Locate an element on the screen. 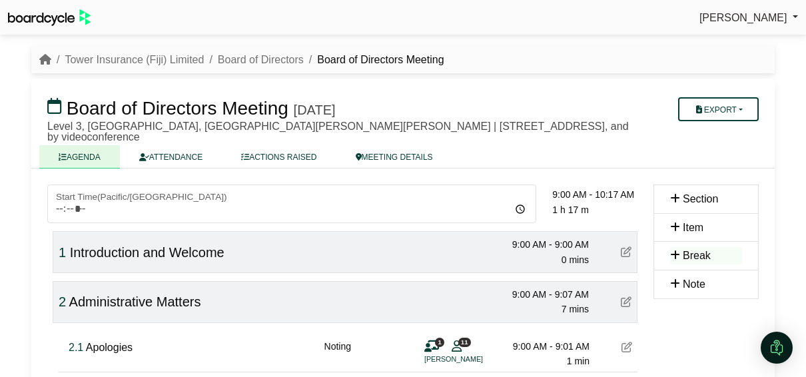 The width and height of the screenshot is (806, 377). span: Board of Directors Meeting is located at coordinates (177, 108).